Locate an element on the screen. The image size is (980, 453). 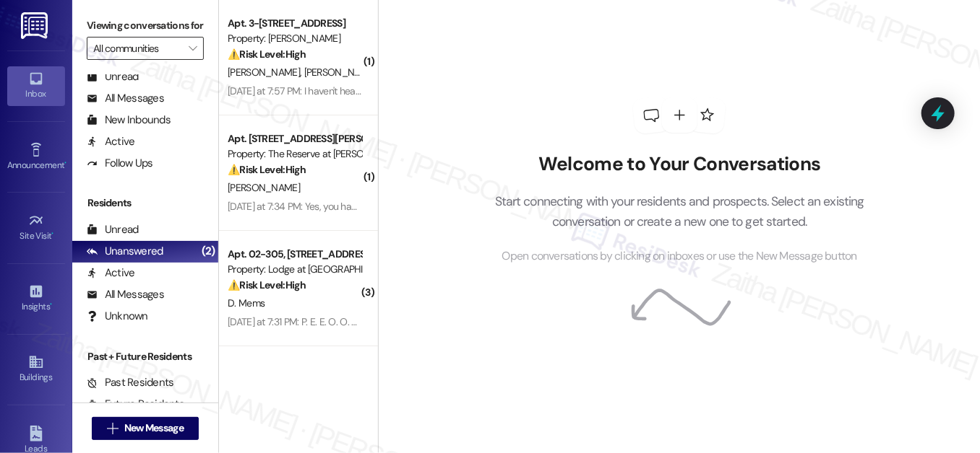
div: Follow Ups is located at coordinates (120, 163).